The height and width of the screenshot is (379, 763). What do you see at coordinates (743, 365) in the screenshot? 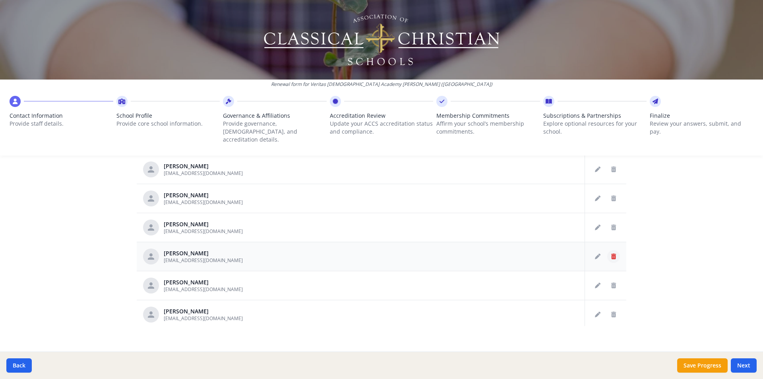
I see `button: Next` at bounding box center [743, 365].